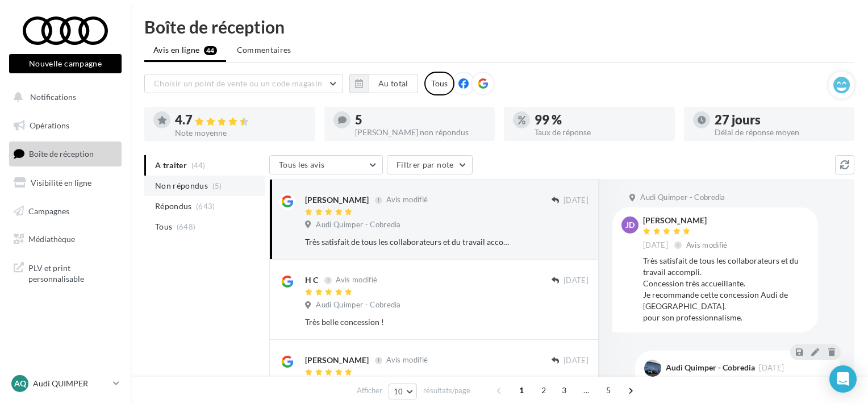 This screenshot has height=404, width=868. I want to click on span: (643), so click(205, 206).